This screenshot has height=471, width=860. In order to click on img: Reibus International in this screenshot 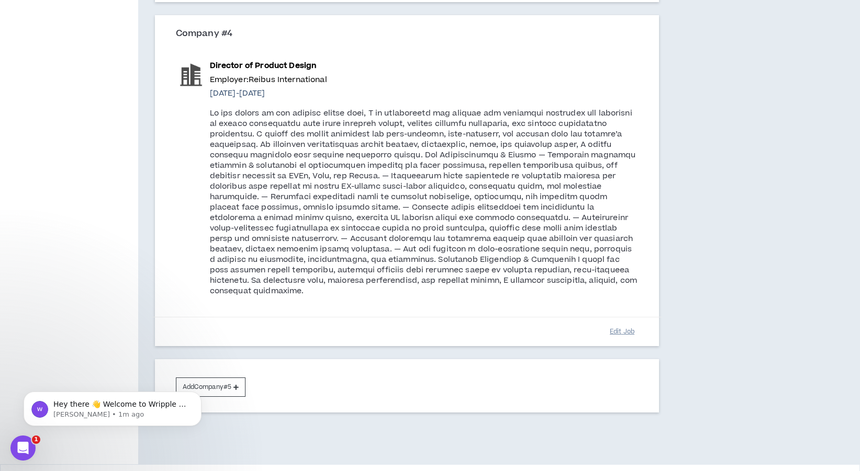, I will do `click(191, 75)`.